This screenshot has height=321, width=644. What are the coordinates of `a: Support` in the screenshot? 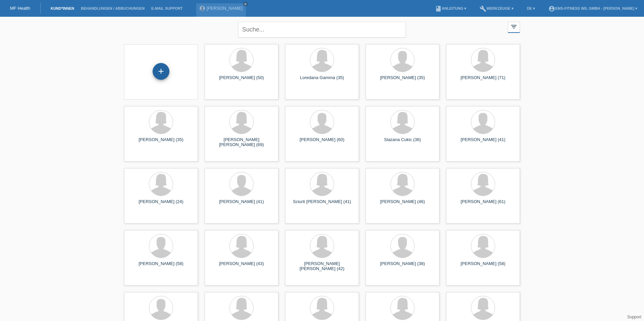 It's located at (635, 317).